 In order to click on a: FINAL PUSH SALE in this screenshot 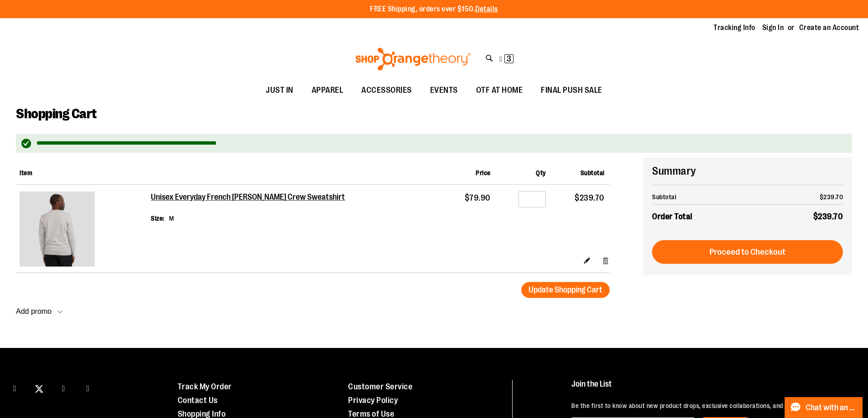, I will do `click(572, 90)`.